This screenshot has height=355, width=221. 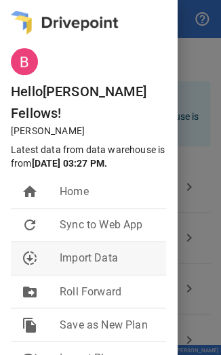 I want to click on span: Import Data, so click(x=107, y=258).